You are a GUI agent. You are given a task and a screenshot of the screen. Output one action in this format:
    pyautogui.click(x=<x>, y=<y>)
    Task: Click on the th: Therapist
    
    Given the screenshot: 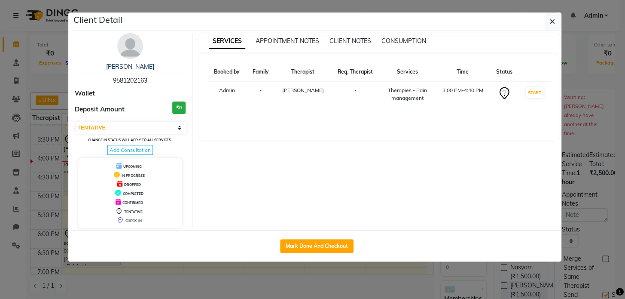 What is the action you would take?
    pyautogui.click(x=303, y=72)
    